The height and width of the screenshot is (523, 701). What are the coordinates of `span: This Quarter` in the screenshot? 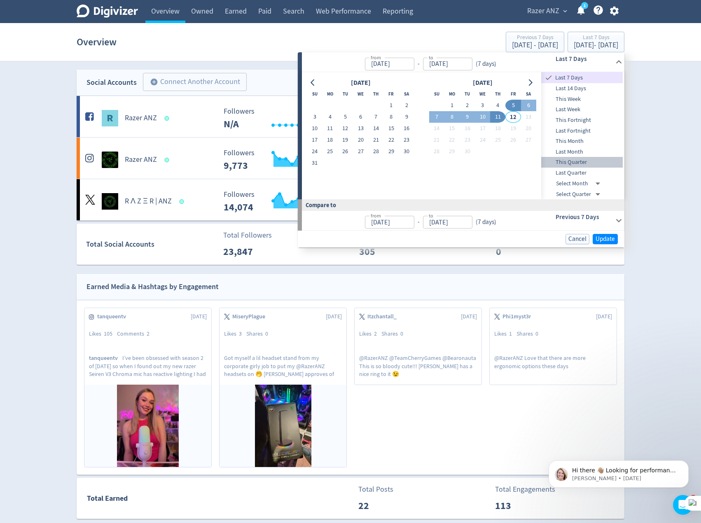 It's located at (582, 162).